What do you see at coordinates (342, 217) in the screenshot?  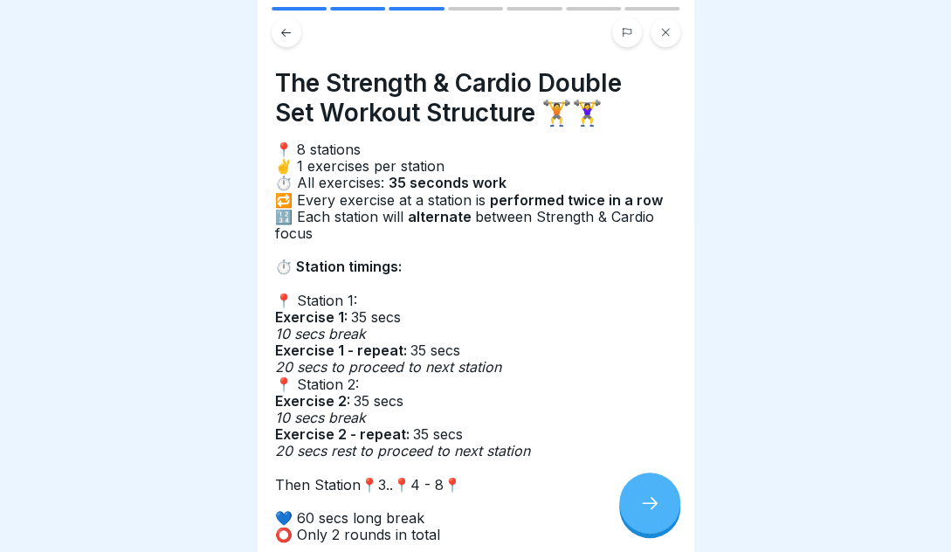 I see `span: 🔢 Each station will` at bounding box center [342, 217].